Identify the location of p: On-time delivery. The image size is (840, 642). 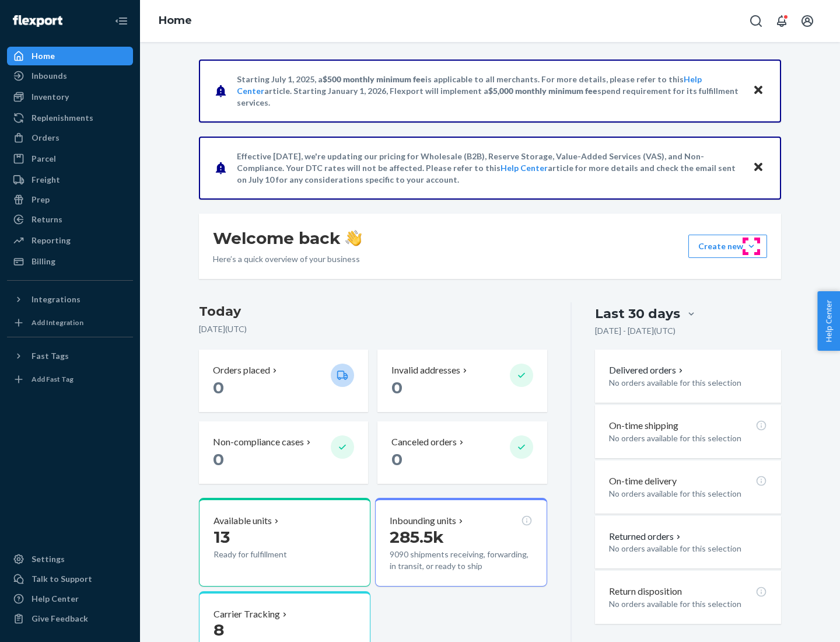
(643, 481).